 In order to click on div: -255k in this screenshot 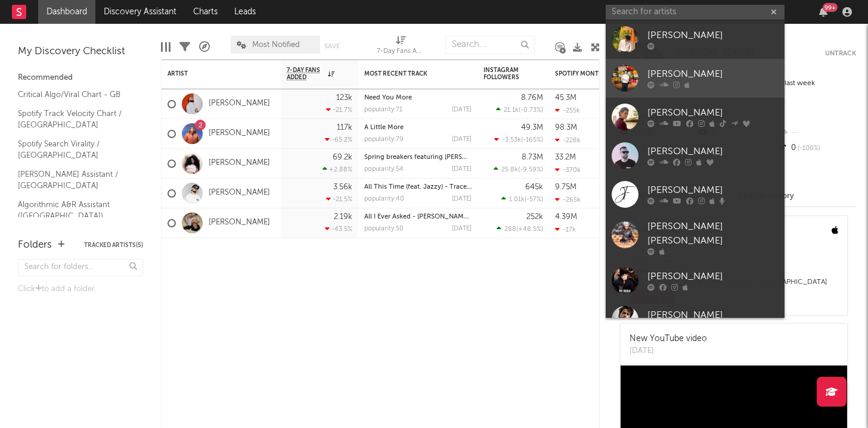, I will do `click(567, 110)`.